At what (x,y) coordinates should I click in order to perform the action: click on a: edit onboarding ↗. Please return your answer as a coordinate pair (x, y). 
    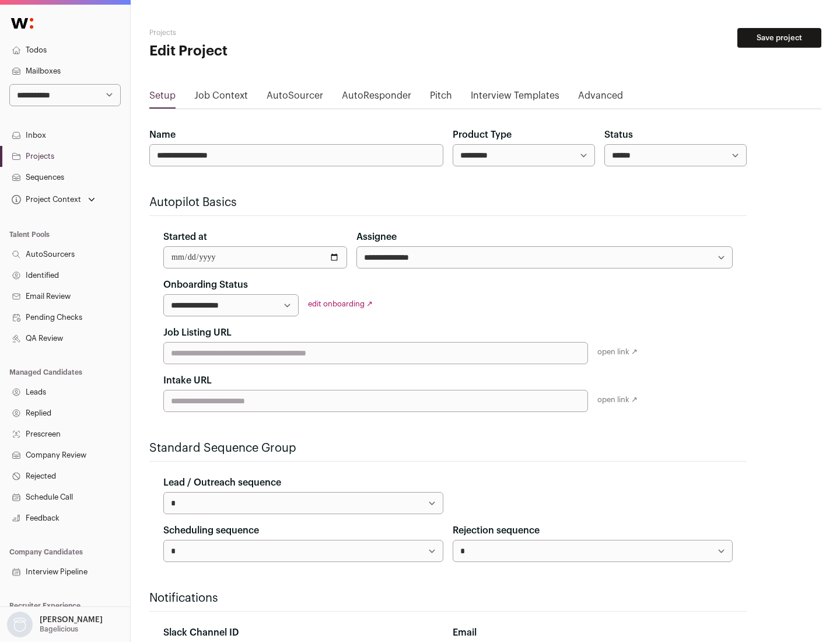
    Looking at the image, I should click on (340, 303).